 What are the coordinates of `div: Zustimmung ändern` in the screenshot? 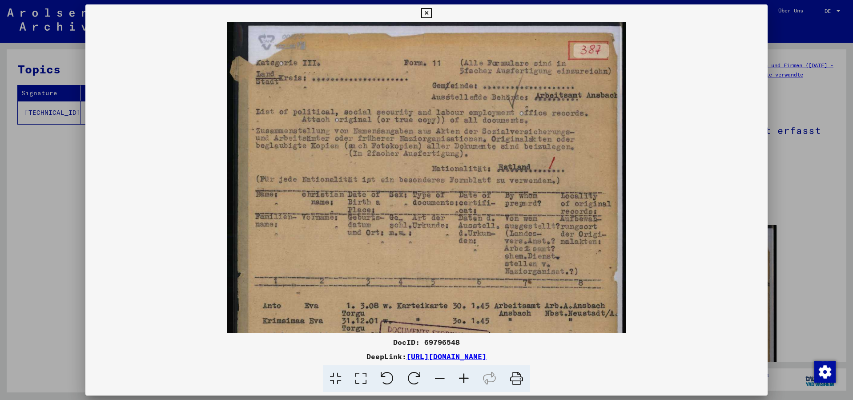 It's located at (824, 371).